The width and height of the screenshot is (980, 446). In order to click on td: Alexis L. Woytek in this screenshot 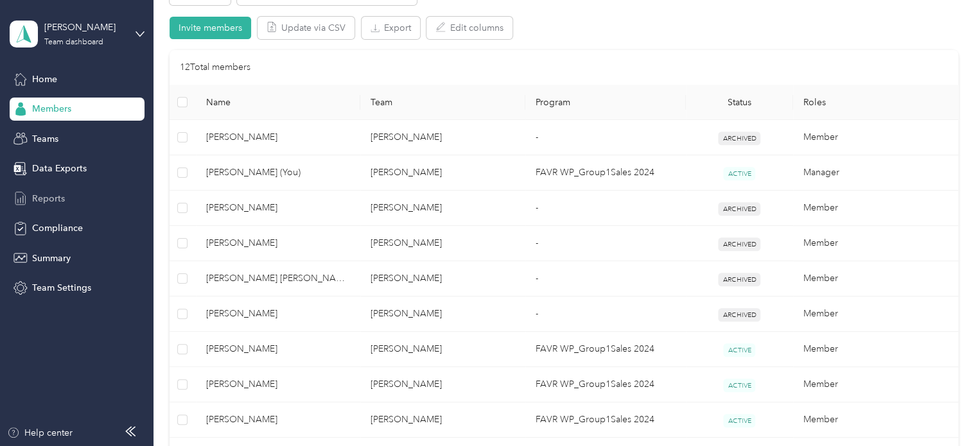, I will do `click(278, 385)`.